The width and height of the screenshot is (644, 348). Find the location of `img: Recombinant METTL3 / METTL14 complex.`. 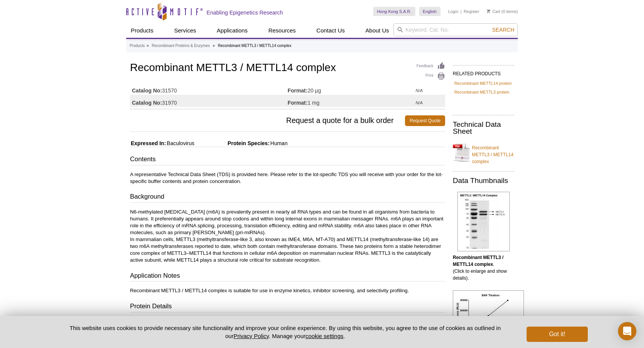

img: Recombinant METTL3 / METTL14 complex. is located at coordinates (483, 221).